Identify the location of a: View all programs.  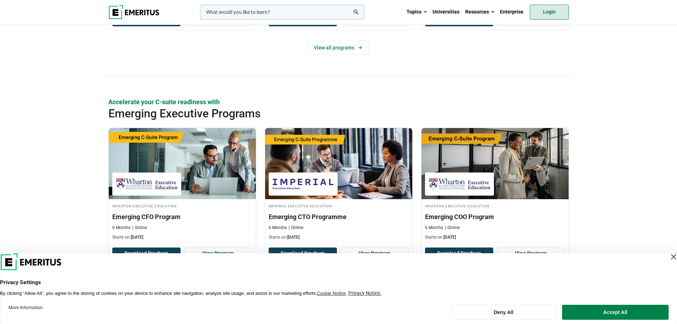
(338, 48).